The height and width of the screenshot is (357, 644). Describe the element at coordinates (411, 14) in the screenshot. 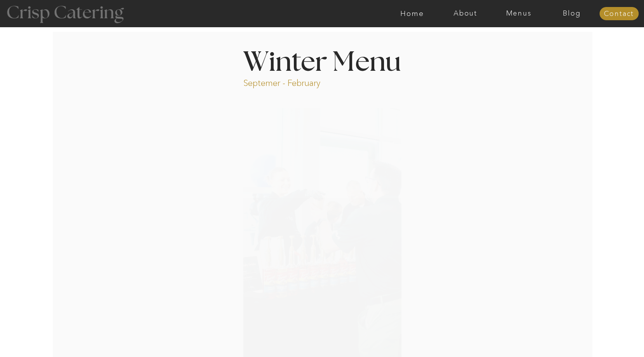

I see `nav: Home` at that location.